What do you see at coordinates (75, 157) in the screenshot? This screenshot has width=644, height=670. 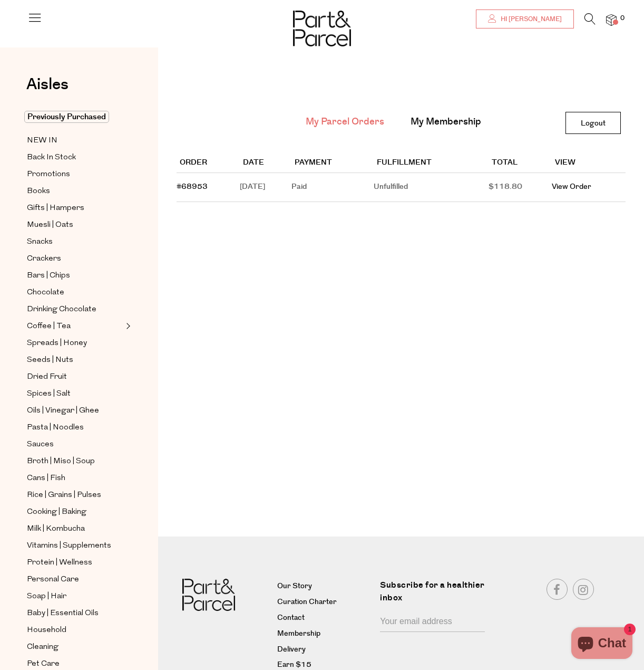 I see `a: Back In Stock` at bounding box center [75, 157].